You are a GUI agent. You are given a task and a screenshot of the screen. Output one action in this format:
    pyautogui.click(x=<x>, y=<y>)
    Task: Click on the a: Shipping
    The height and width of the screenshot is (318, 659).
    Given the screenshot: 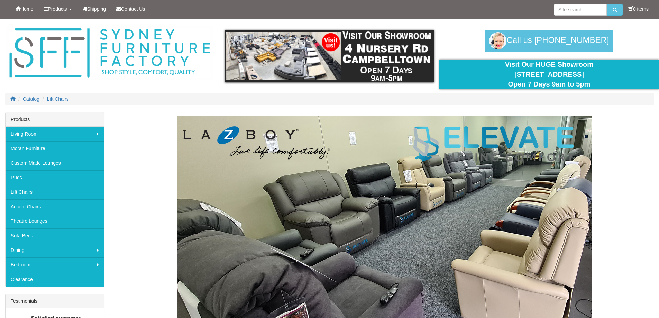 What is the action you would take?
    pyautogui.click(x=94, y=9)
    